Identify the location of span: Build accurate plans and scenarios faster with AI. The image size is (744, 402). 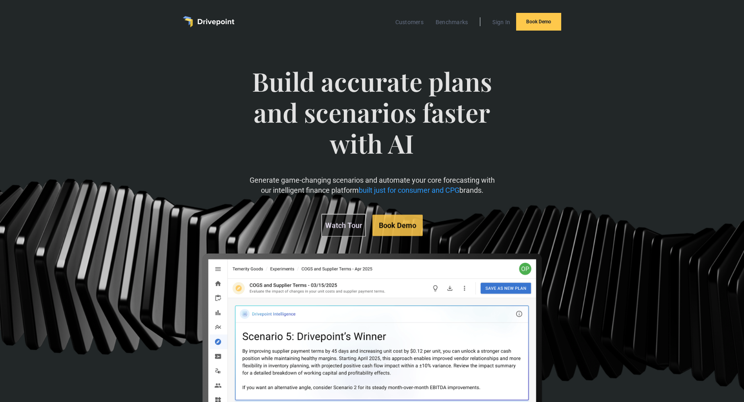
(372, 120).